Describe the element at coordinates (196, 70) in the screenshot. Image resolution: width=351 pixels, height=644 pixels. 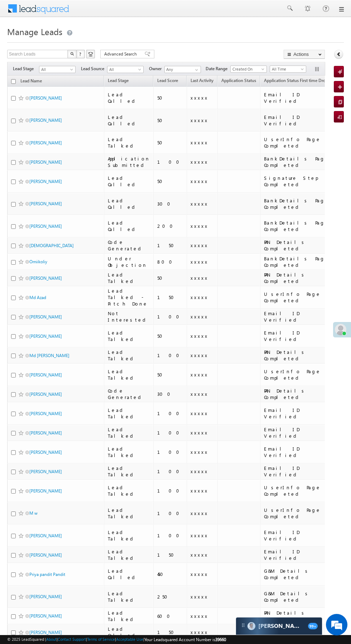
I see `a: Show All Items` at that location.